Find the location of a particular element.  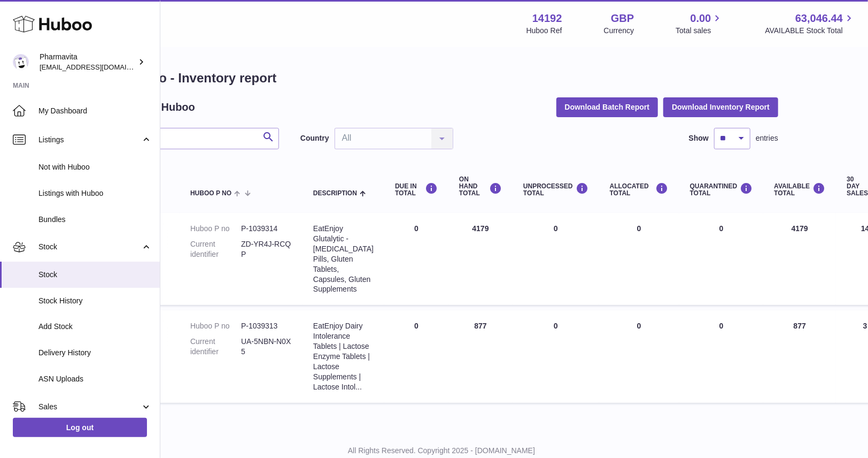

div: Huboo Ref is located at coordinates (544, 30).